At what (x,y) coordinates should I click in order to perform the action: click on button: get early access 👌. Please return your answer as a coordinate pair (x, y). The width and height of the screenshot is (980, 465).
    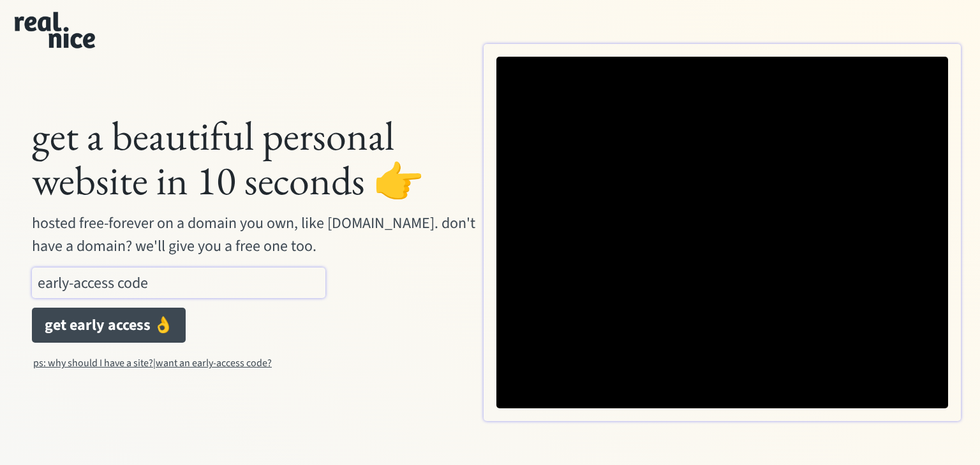
    Looking at the image, I should click on (108, 325).